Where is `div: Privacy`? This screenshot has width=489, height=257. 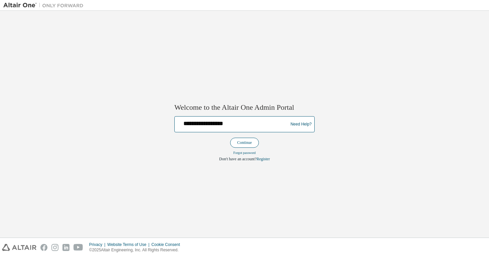
div: Privacy is located at coordinates (98, 244).